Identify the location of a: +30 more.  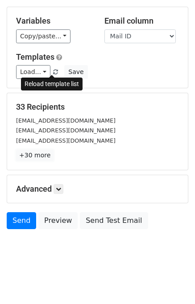
(35, 155).